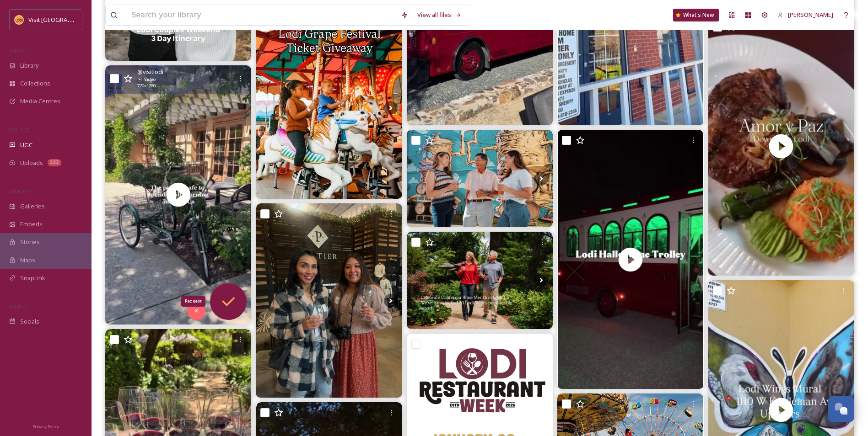 This screenshot has width=868, height=436. Describe the element at coordinates (17, 51) in the screenshot. I see `span: MEDIA` at that location.